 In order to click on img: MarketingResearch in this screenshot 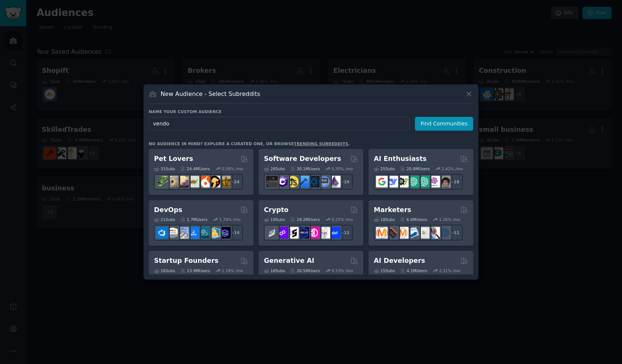, I will do `click(434, 233)`.